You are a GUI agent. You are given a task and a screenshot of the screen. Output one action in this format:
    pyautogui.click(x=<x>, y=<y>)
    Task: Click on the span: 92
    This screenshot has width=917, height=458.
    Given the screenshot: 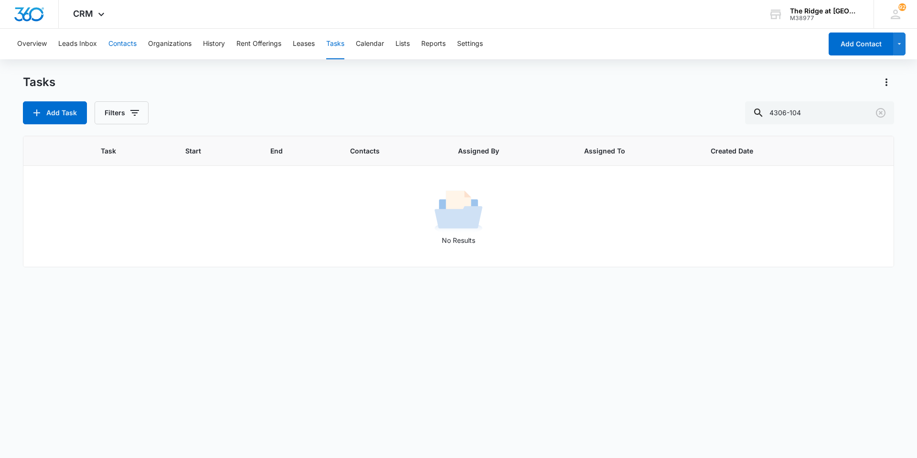 What is the action you would take?
    pyautogui.click(x=902, y=7)
    